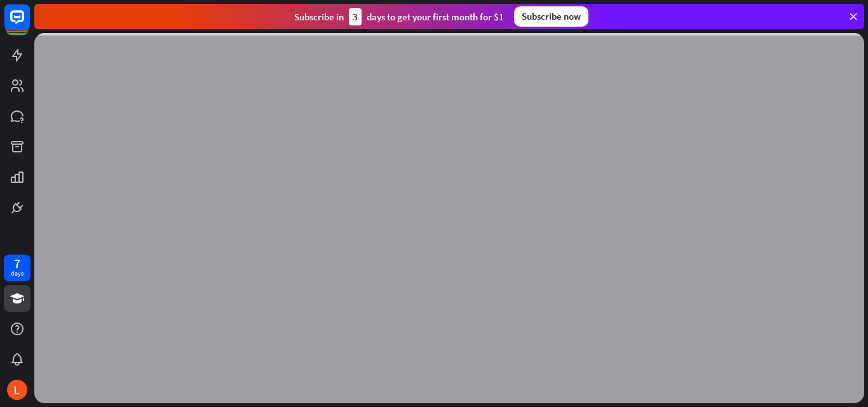  Describe the element at coordinates (17, 264) in the screenshot. I see `div: 7` at that location.